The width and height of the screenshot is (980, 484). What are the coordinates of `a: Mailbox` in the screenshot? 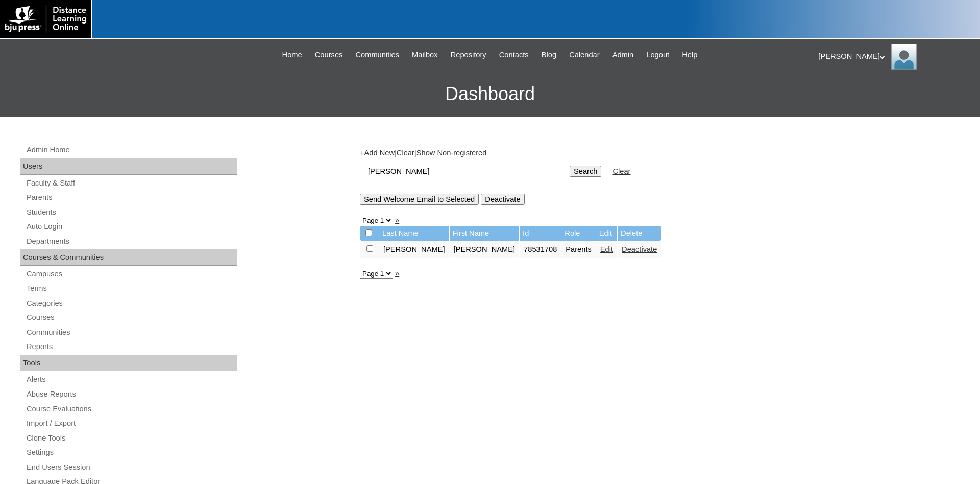 It's located at (425, 55).